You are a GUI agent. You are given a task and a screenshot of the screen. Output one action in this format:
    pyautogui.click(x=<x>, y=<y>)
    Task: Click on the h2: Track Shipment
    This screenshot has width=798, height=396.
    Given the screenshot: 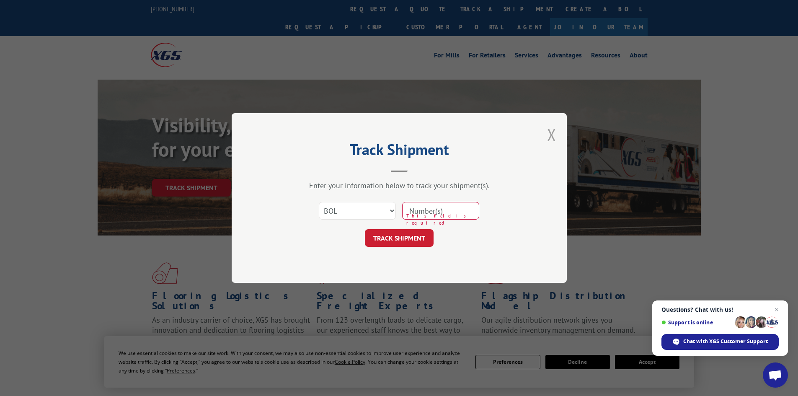 What is the action you would take?
    pyautogui.click(x=399, y=152)
    